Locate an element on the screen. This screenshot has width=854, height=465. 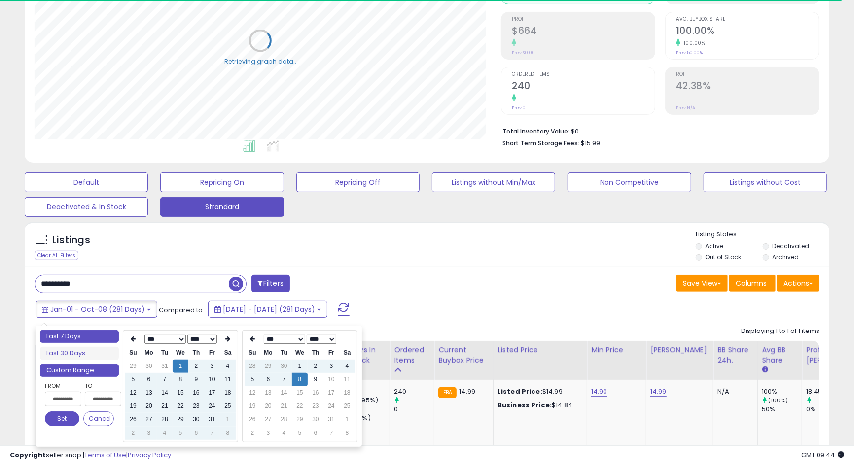
td: 5 is located at coordinates (133, 379).